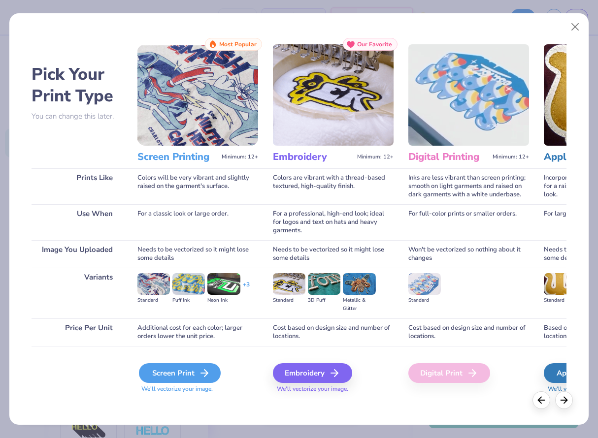 The image size is (598, 438). What do you see at coordinates (246, 289) in the screenshot?
I see `div: + 3` at bounding box center [246, 289].